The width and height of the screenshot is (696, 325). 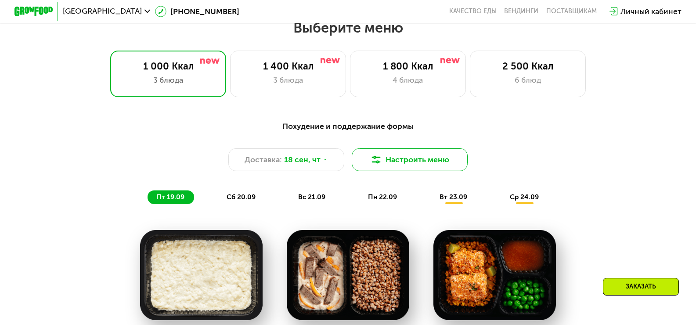 I want to click on span: 18 сен, чт, so click(x=302, y=159).